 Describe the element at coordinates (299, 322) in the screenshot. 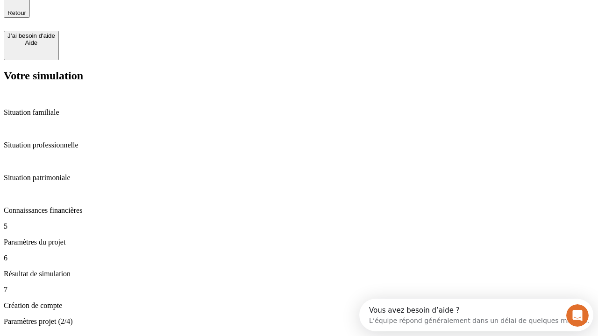

I see `p: Paramètres projet (2/4)` at that location.